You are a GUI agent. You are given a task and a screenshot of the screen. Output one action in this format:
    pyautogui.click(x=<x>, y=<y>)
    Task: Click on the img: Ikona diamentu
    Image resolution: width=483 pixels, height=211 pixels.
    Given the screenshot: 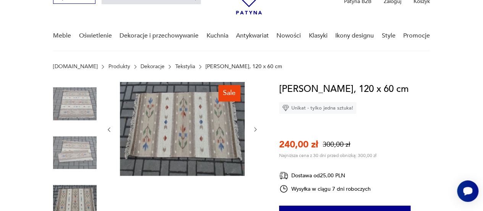 What is the action you would take?
    pyautogui.click(x=286, y=108)
    